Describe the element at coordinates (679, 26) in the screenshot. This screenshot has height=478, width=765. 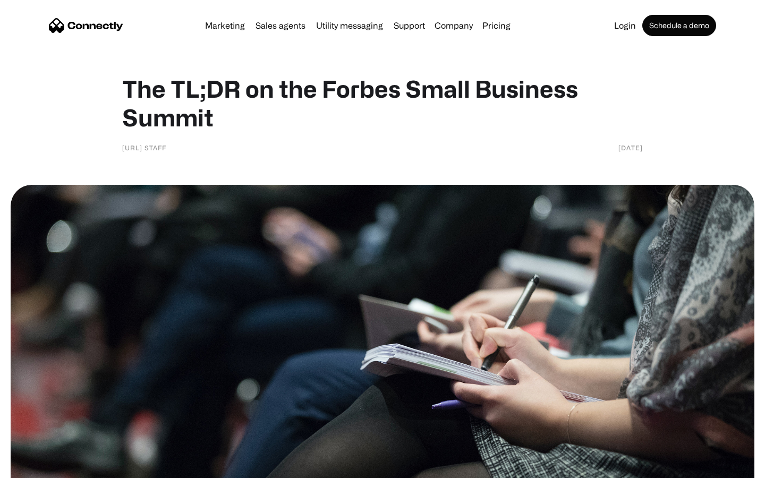
I see `a: Schedule a demo` at that location.